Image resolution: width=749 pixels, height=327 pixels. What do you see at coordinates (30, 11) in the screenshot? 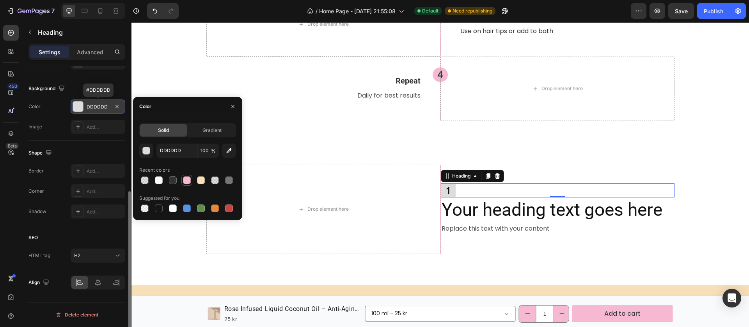
I see `button: 7` at bounding box center [30, 11].